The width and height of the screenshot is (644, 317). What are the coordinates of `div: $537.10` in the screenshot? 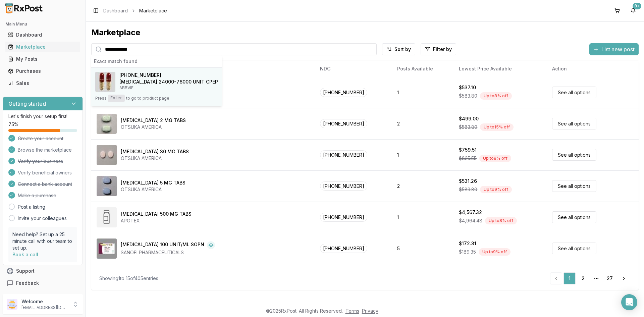 It's located at (467, 88).